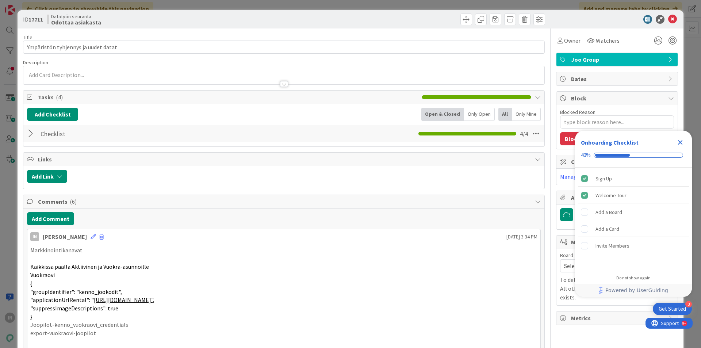  Describe the element at coordinates (607, 41) in the screenshot. I see `span: Watchers` at that location.